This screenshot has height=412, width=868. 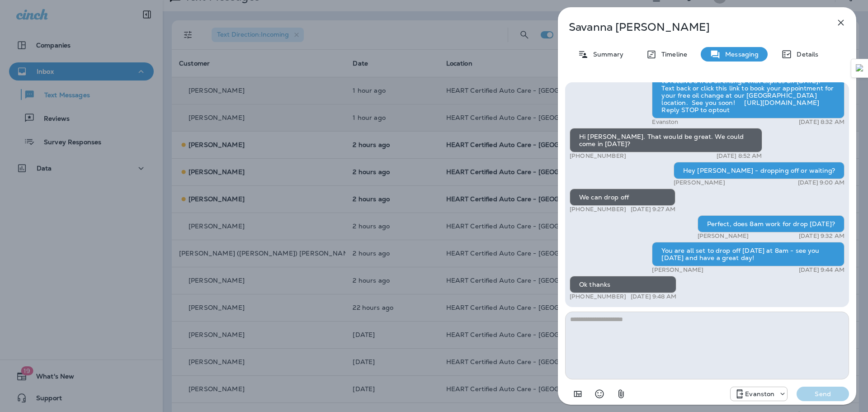 What do you see at coordinates (860, 68) in the screenshot?
I see `img: Detect Auto` at bounding box center [860, 68].